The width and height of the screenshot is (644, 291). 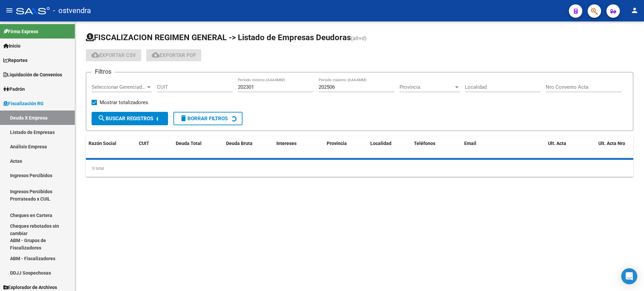 I want to click on h3: Filtros, so click(x=103, y=72).